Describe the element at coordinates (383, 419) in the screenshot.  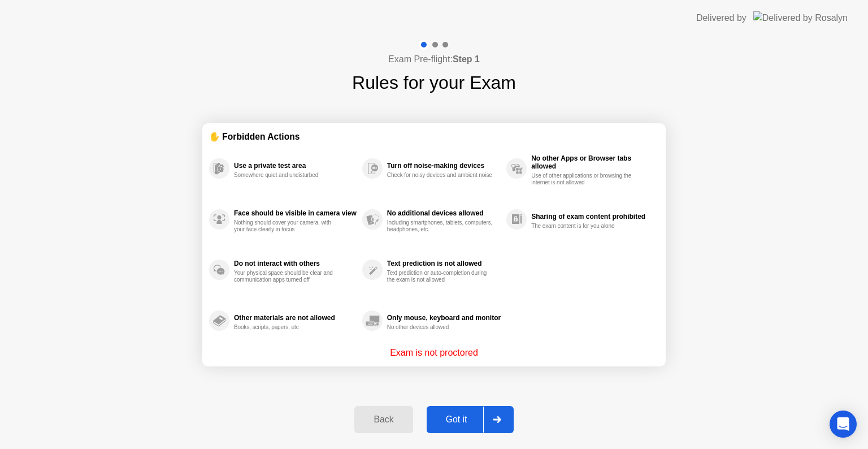
I see `div: Back` at that location.